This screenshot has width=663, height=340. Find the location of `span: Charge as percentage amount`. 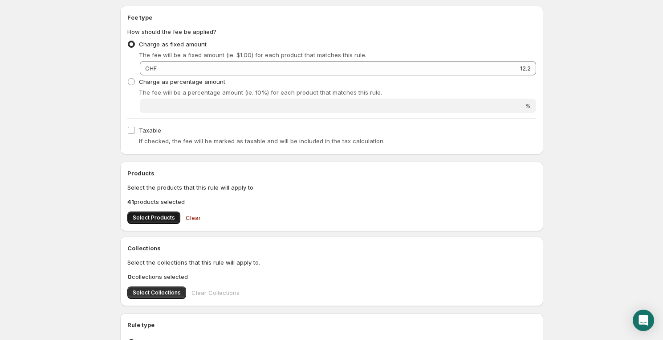

span: Charge as percentage amount is located at coordinates (182, 82).